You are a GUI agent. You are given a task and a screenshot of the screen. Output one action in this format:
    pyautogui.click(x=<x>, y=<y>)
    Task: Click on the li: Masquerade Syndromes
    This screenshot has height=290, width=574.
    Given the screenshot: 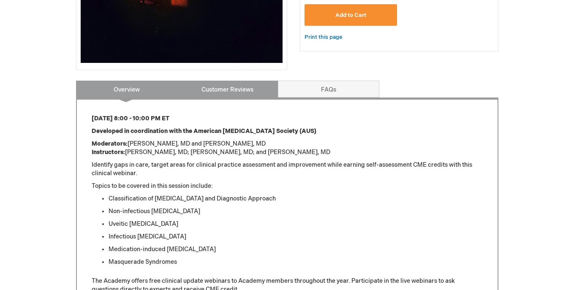 What is the action you would take?
    pyautogui.click(x=296, y=262)
    